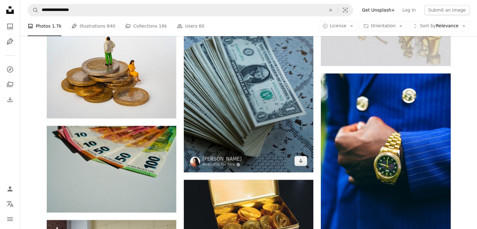  I want to click on a: Collections, so click(10, 84).